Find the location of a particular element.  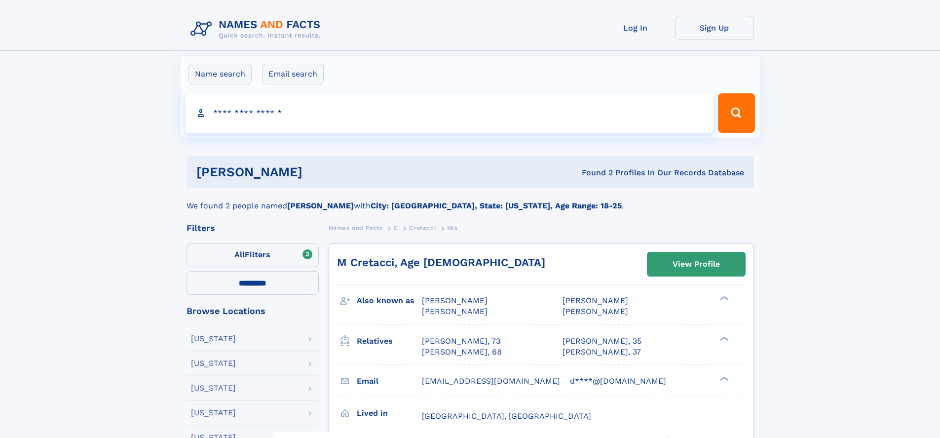

a: Log In is located at coordinates (635, 28).